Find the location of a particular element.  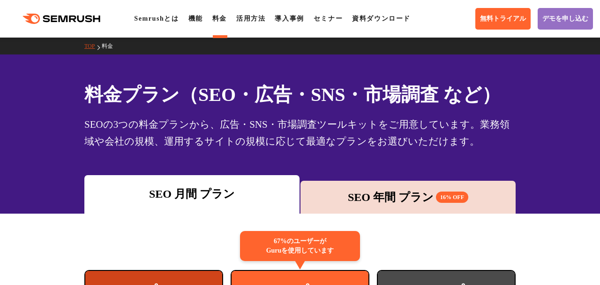

div: SEOの3つの料金プランから、広告・SNS・市場調査ツールキットをご用意しています。業務領域や会社の規模、運用するサイトの規模に応じて最適なプランをお選びいただけます。 is located at coordinates (300, 133).